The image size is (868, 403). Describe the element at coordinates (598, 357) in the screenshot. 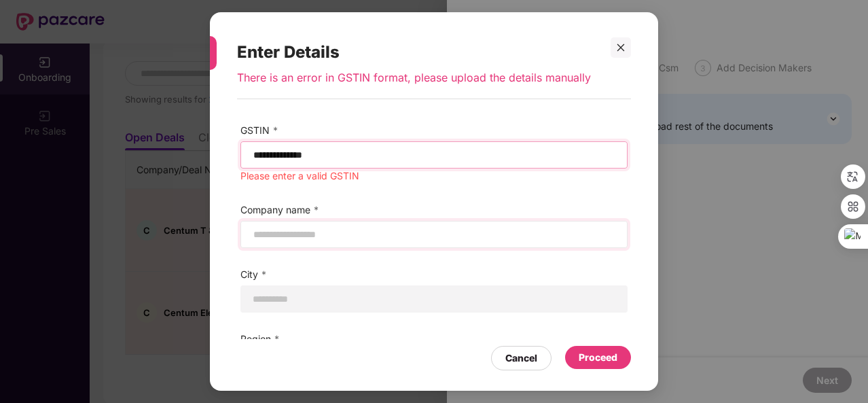

I see `div: Proceed` at that location.